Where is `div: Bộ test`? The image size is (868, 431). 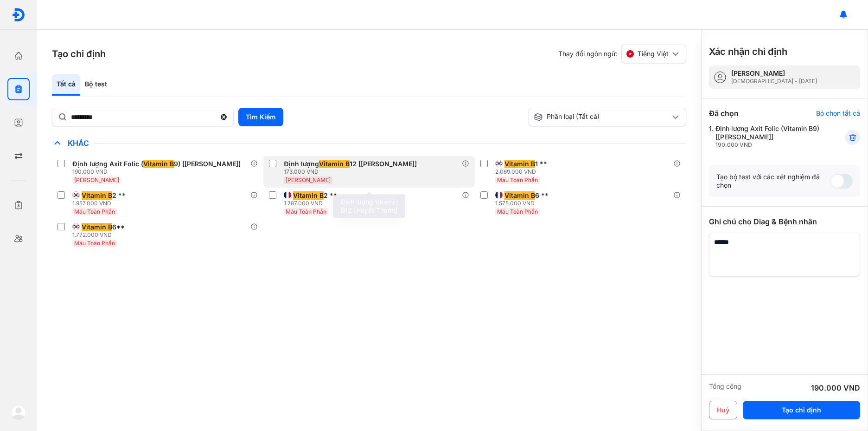
div: Bộ test is located at coordinates (96, 85).